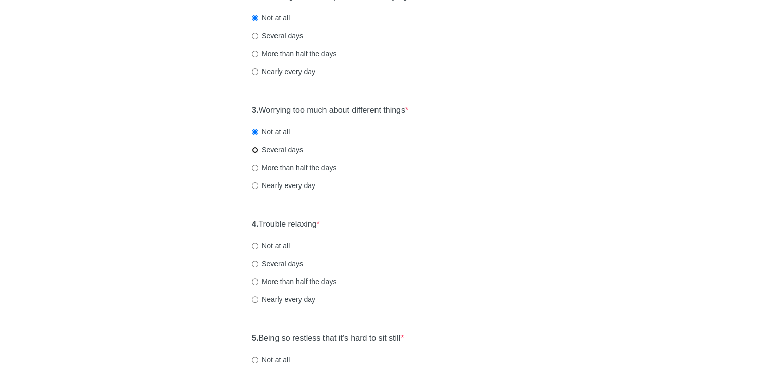  Describe the element at coordinates (286, 224) in the screenshot. I see `label: Trouble relaxing` at that location.